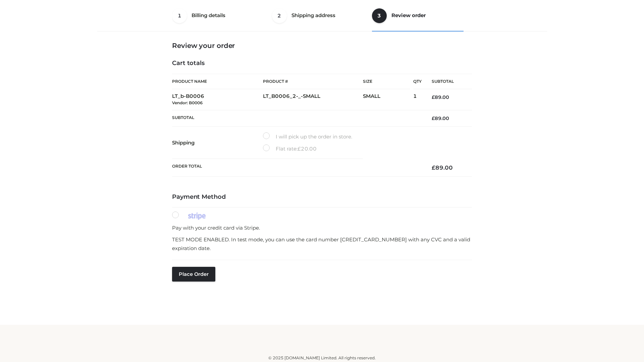 This screenshot has height=362, width=644. What do you see at coordinates (307, 148) in the screenshot?
I see `bdi: 20.00` at bounding box center [307, 148].